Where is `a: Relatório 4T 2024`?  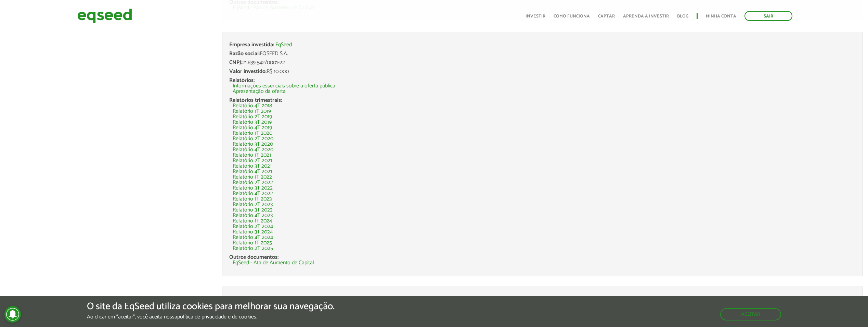 a: Relatório 4T 2024 is located at coordinates (253, 238).